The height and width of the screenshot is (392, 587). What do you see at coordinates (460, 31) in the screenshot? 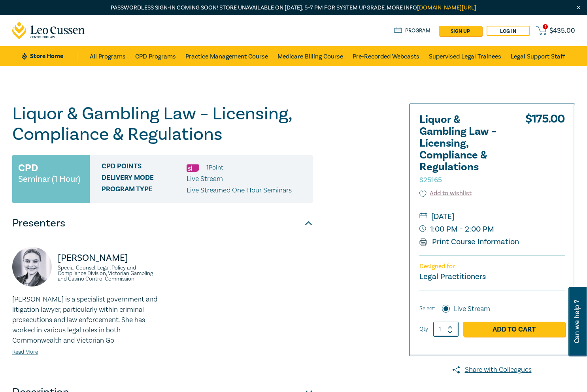
I see `a: sign up` at bounding box center [460, 31].